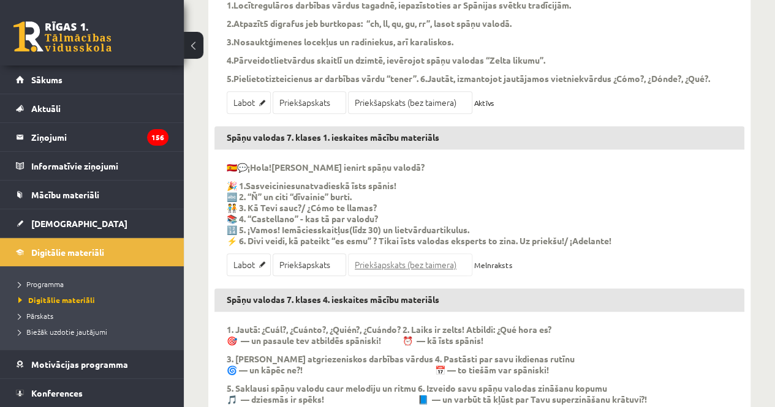  I want to click on strong: skaitļus, so click(333, 230).